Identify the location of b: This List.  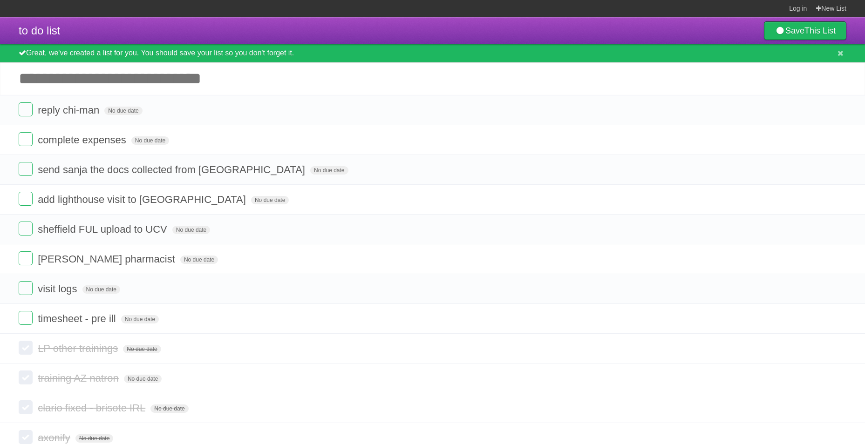
(820, 31).